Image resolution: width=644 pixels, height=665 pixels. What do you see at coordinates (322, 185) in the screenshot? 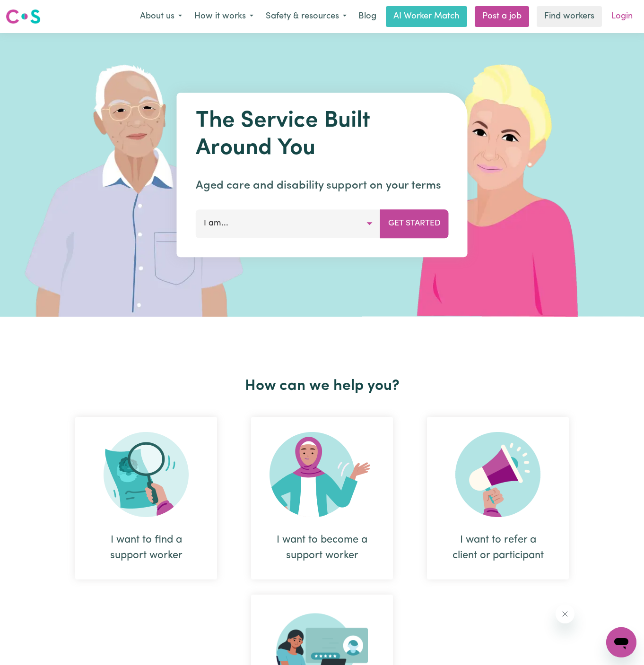
I see `p: Aged care and disability support on your terms` at bounding box center [322, 185].